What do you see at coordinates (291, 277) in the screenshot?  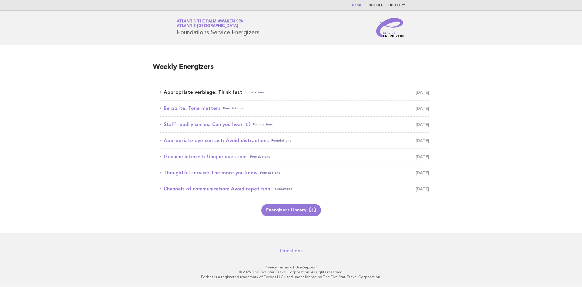 I see `p: Forbes is a registered trademark of Forbes LLC used under license by The Five Star Travel Corpora...` at bounding box center [291, 277].